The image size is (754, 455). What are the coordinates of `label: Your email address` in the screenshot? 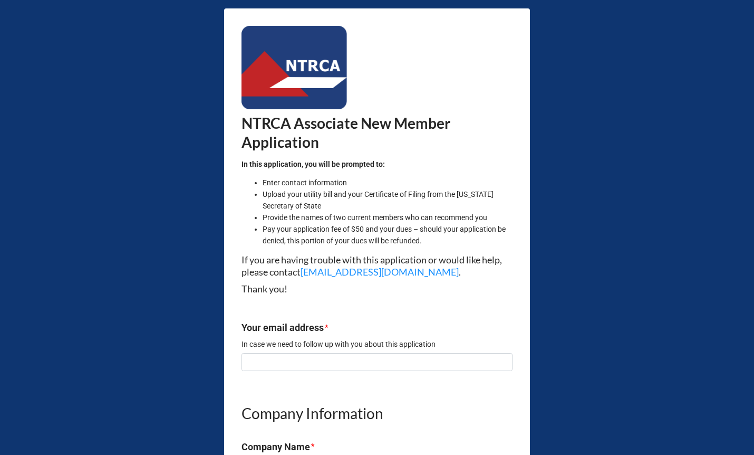 It's located at (283, 327).